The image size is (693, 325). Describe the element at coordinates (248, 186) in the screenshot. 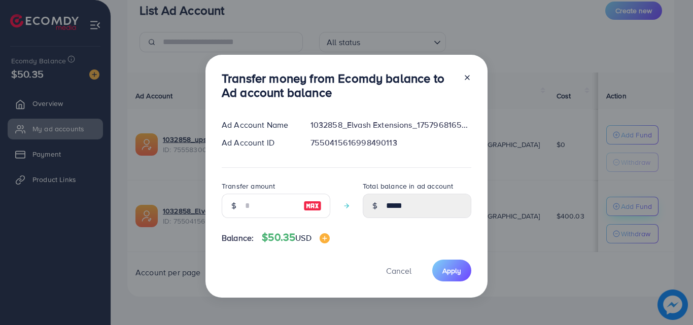

I see `label: Transfer amount` at that location.